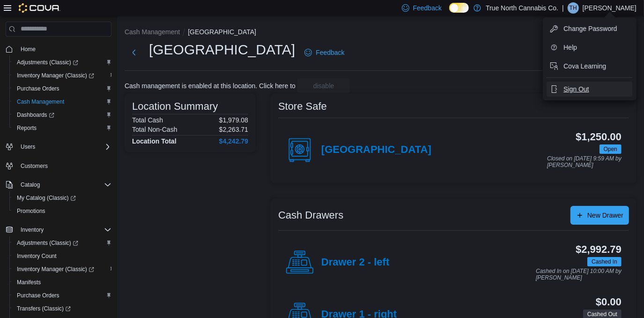 The width and height of the screenshot is (644, 318). I want to click on p: Cash management is enabled at this location. Click here to, so click(210, 86).